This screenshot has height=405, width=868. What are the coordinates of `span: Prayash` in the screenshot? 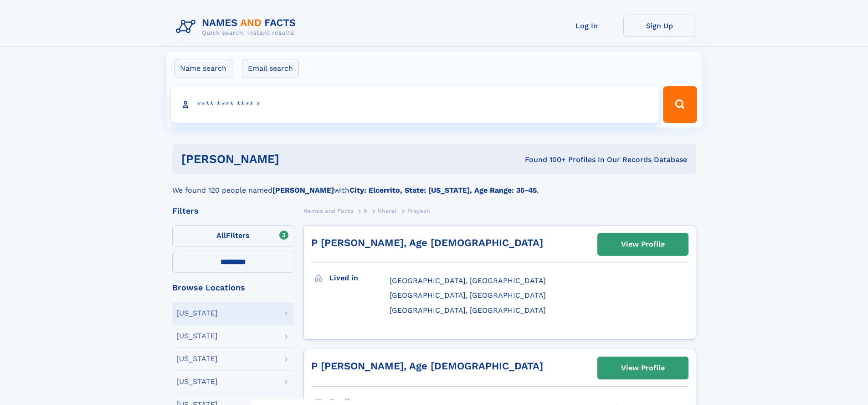 It's located at (419, 211).